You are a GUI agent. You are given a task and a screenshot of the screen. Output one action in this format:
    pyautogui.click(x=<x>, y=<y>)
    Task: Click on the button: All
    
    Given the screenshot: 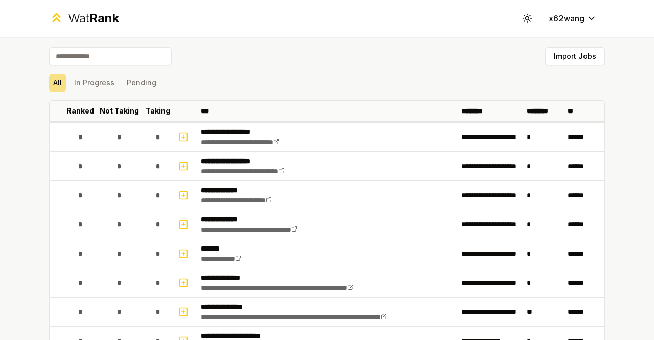 What is the action you would take?
    pyautogui.click(x=57, y=83)
    